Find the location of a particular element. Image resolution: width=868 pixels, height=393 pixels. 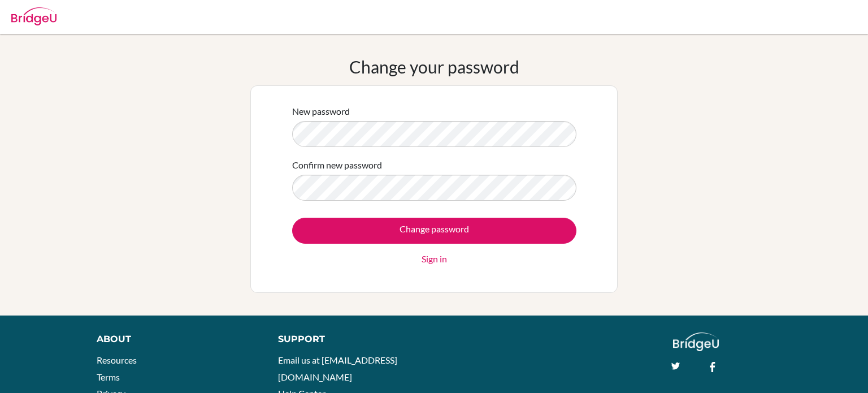

div: Support is located at coordinates (349, 339).